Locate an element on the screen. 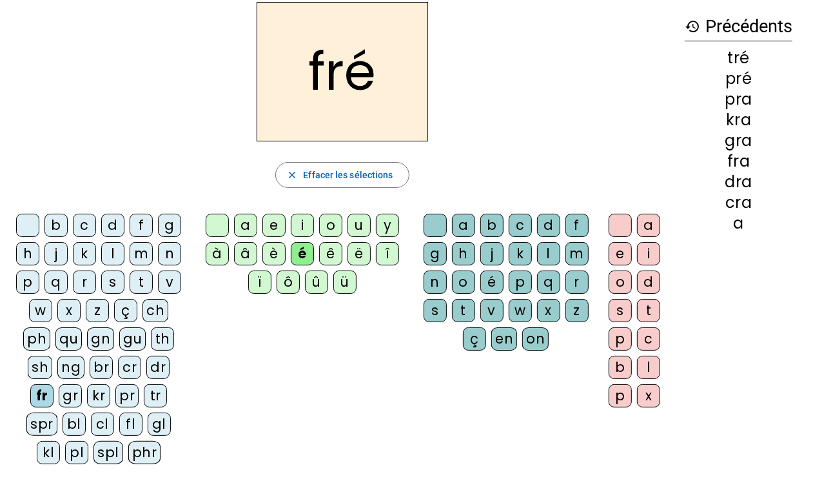  div: pr is located at coordinates (127, 395).